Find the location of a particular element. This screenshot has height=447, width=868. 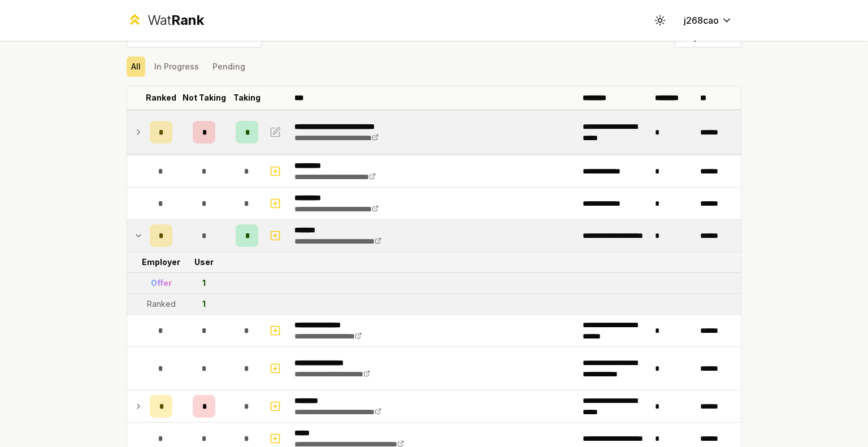

div: Wat is located at coordinates (176, 20).